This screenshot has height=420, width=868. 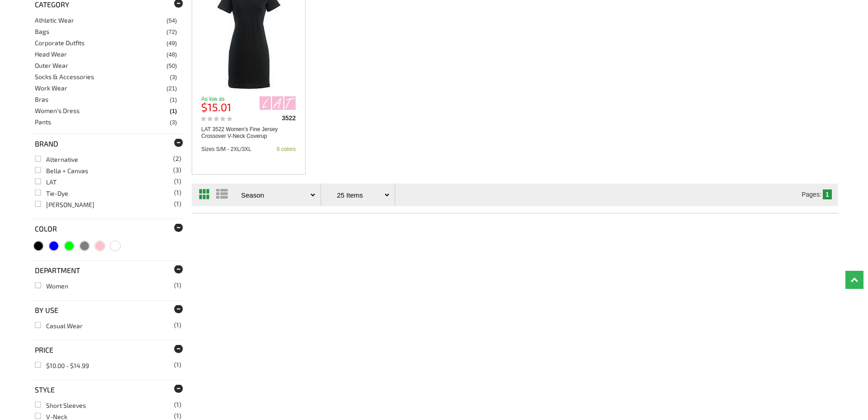 I want to click on span: Blue, so click(x=54, y=245).